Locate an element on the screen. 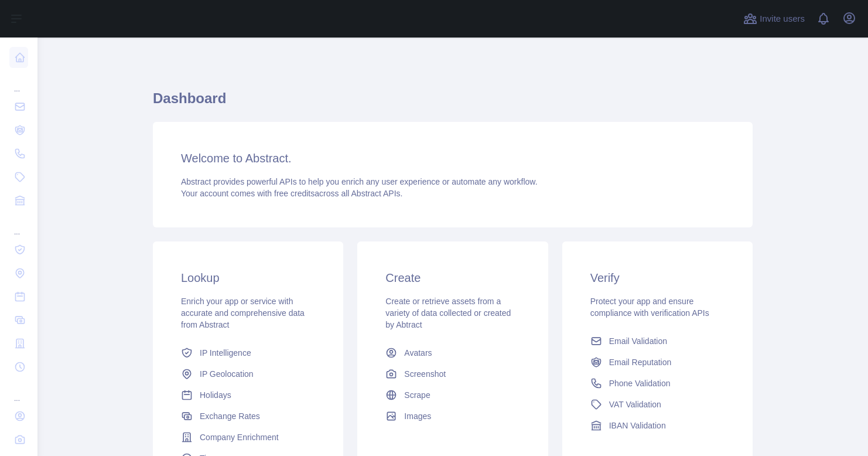 This screenshot has height=456, width=868. span: VAT Validation is located at coordinates (635, 405).